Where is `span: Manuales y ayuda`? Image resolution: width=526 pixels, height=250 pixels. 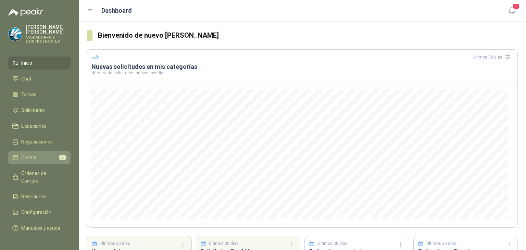 span: Manuales y ayuda is located at coordinates (41, 228).